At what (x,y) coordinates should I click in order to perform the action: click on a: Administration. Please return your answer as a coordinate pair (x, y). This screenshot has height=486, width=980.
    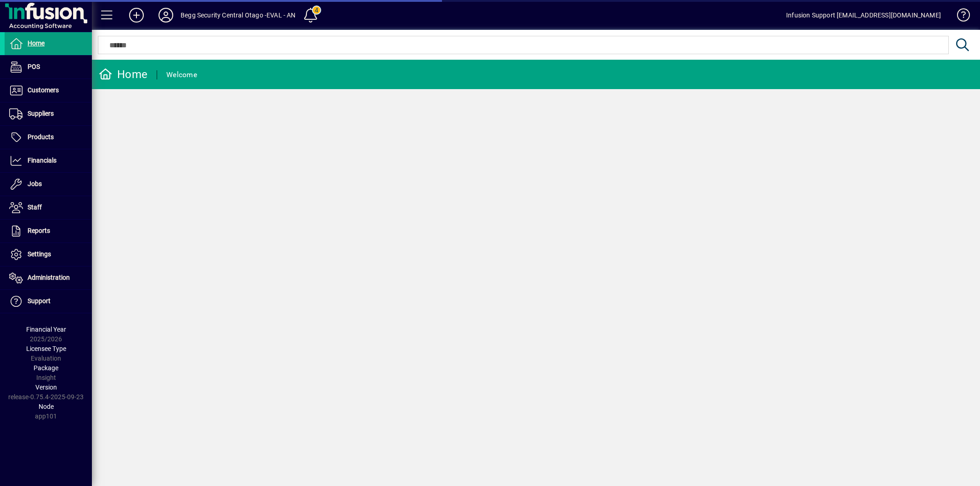
    Looking at the image, I should click on (48, 278).